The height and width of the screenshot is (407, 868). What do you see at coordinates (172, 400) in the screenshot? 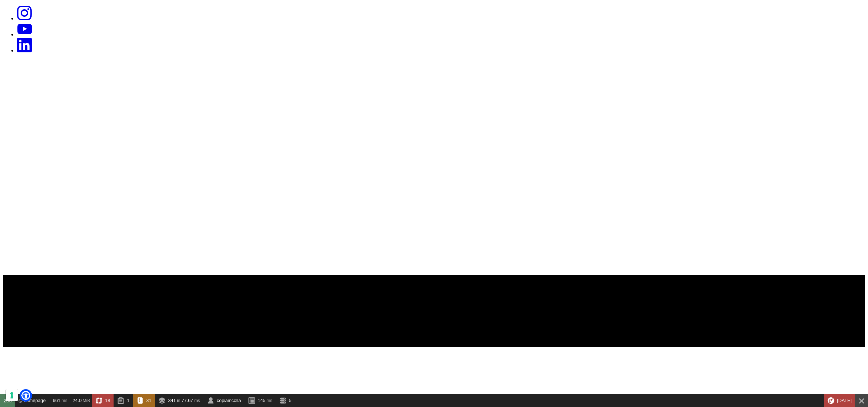
I see `span: 341` at bounding box center [172, 400].